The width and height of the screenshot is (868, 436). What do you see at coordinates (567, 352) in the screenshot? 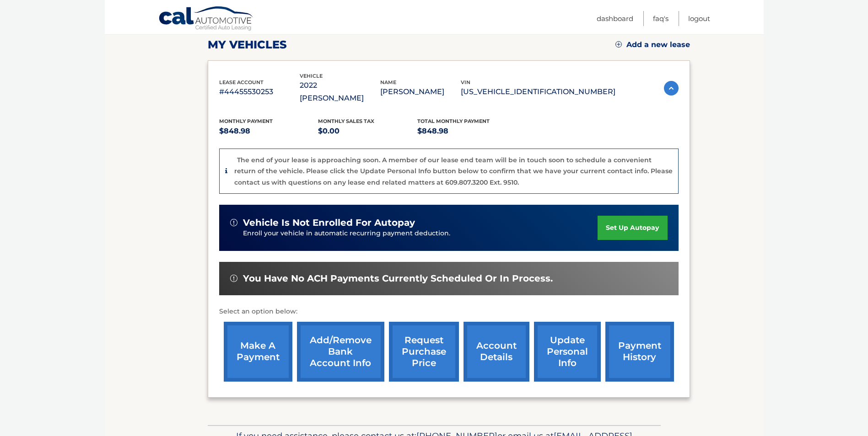
I see `a: update personal info` at bounding box center [567, 352].